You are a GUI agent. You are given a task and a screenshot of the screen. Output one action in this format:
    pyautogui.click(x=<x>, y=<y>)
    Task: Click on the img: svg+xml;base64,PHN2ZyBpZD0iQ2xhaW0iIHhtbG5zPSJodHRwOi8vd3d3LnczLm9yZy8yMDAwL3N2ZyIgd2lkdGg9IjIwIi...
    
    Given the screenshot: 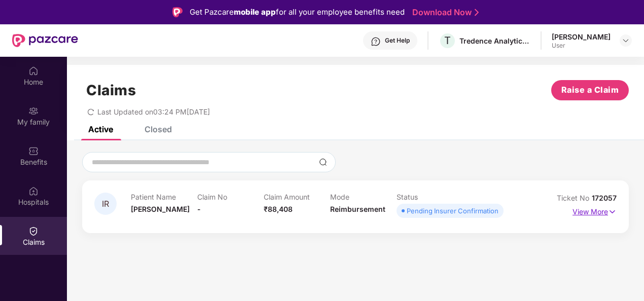 What is the action you would take?
    pyautogui.click(x=33, y=231)
    